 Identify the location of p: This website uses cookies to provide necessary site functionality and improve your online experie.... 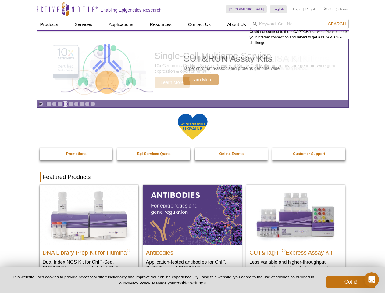
(163, 280).